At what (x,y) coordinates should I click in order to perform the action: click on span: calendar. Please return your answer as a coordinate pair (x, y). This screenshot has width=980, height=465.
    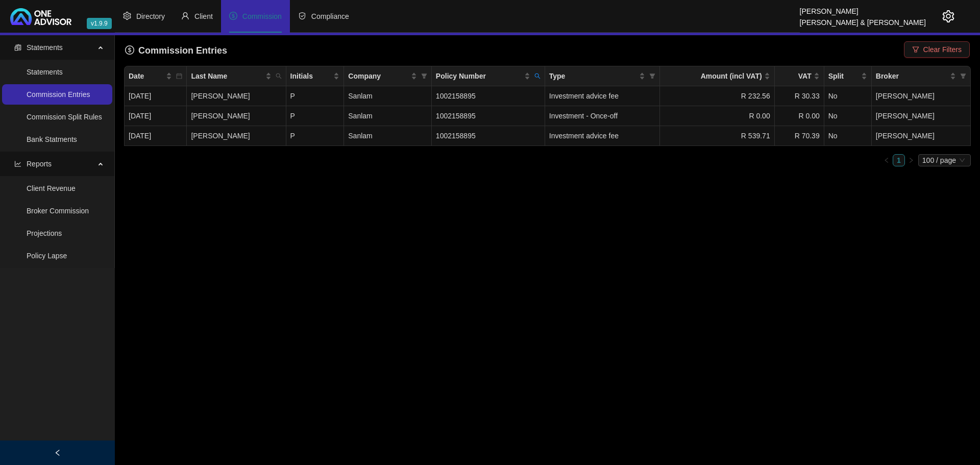
    Looking at the image, I should click on (179, 76).